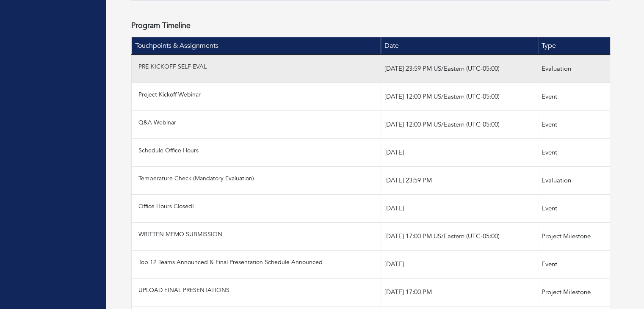  Describe the element at coordinates (258, 234) in the screenshot. I see `p: WRITTEN MEMO SUBMISSION` at that location.